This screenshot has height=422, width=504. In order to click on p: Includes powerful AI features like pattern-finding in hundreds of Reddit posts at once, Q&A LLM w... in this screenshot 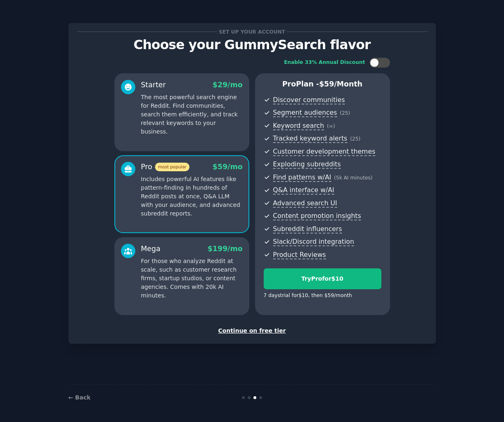, I will do `click(192, 196)`.